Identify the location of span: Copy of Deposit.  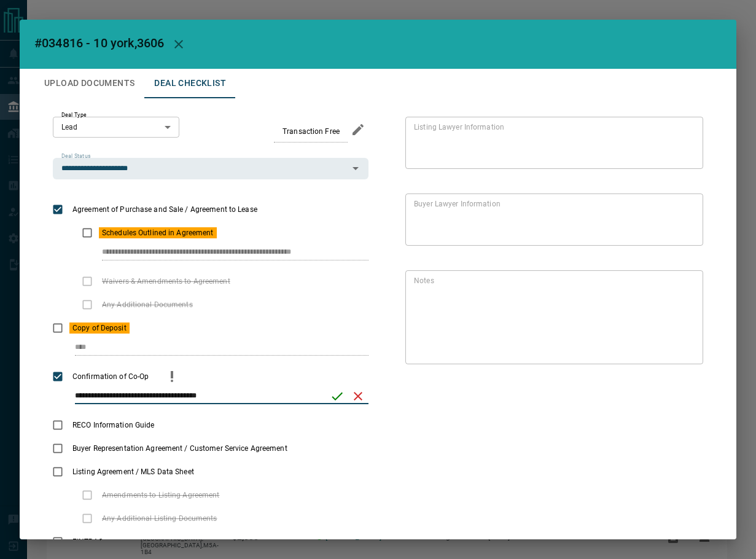
(99, 328).